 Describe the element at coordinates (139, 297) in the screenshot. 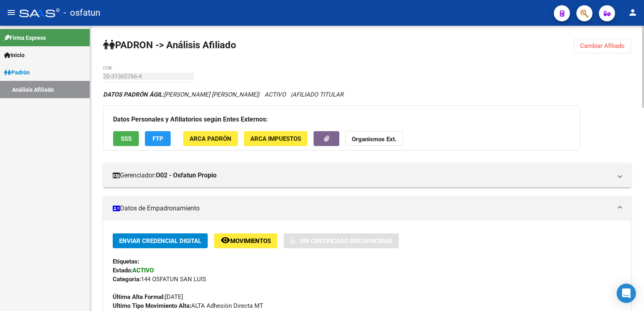

I see `strong: Última Alta Formal:` at that location.